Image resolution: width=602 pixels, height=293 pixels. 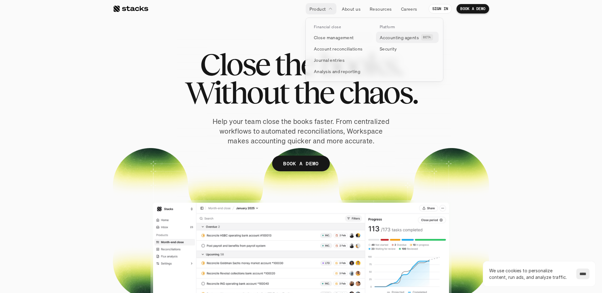 I want to click on p: Careers, so click(x=409, y=9).